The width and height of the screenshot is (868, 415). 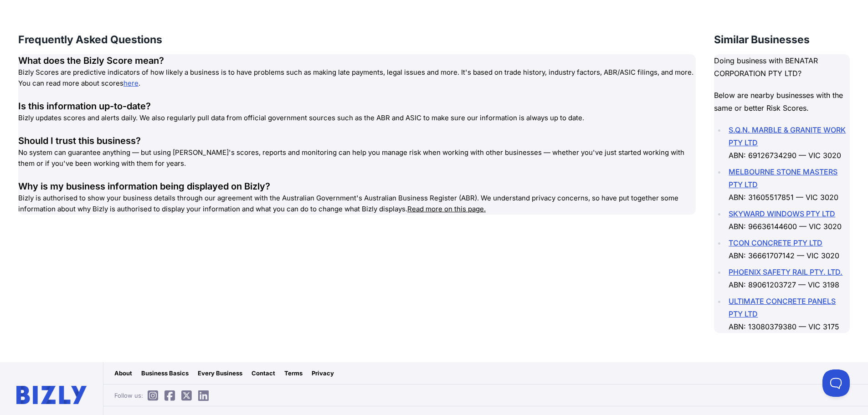 I want to click on div: Should I trust this business?, so click(x=357, y=141).